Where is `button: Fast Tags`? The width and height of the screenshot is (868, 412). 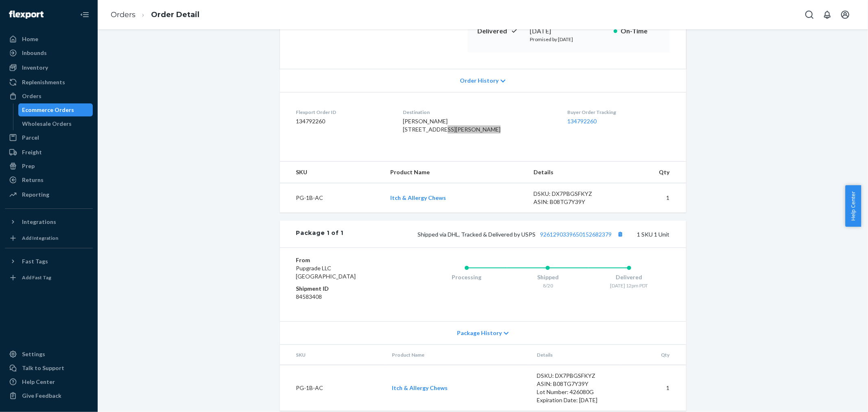 button: Fast Tags is located at coordinates (49, 262).